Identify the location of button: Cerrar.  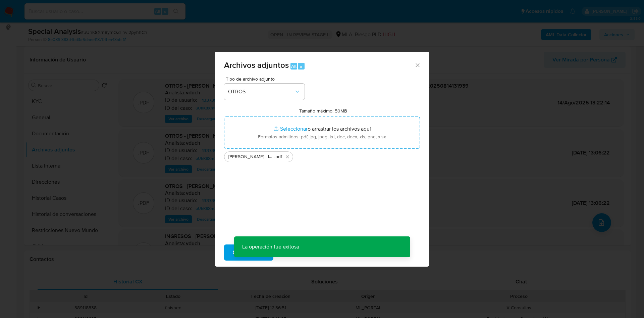
(417, 65).